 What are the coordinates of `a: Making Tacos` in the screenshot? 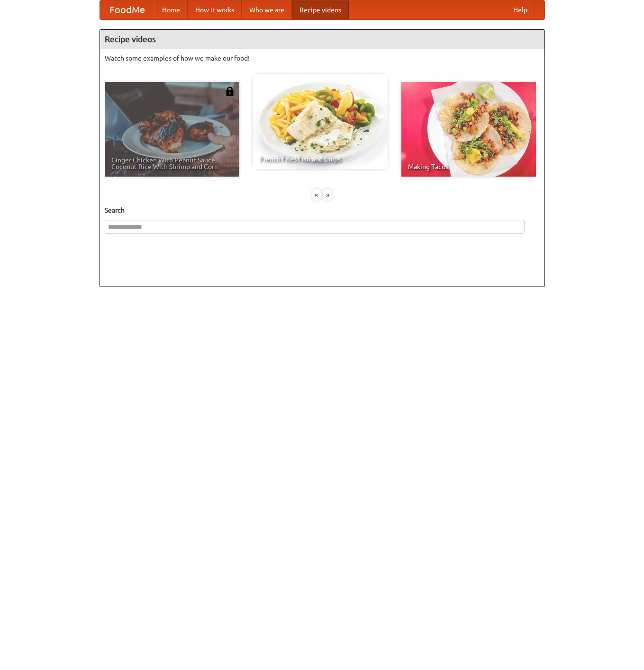 It's located at (468, 129).